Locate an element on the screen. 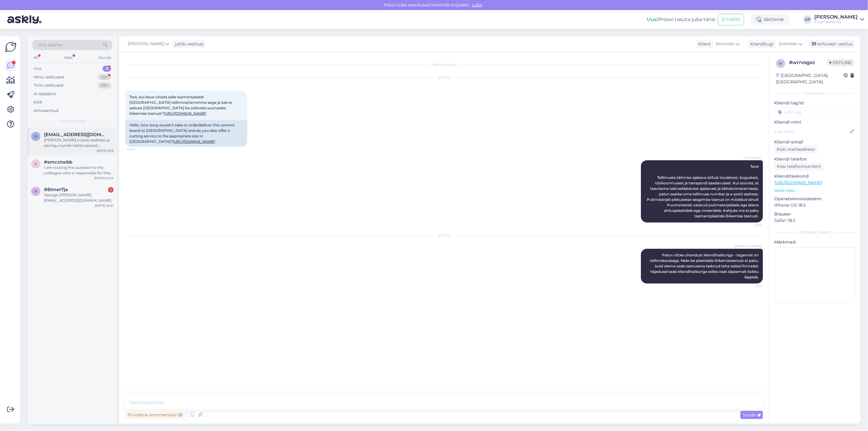 The height and width of the screenshot is (431, 868). input: Lisa nimi is located at coordinates (811, 131).